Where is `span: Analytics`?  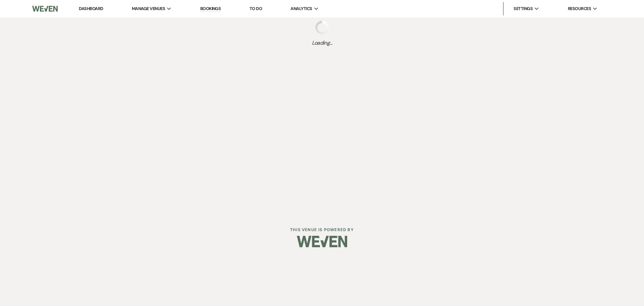 span: Analytics is located at coordinates (301, 9).